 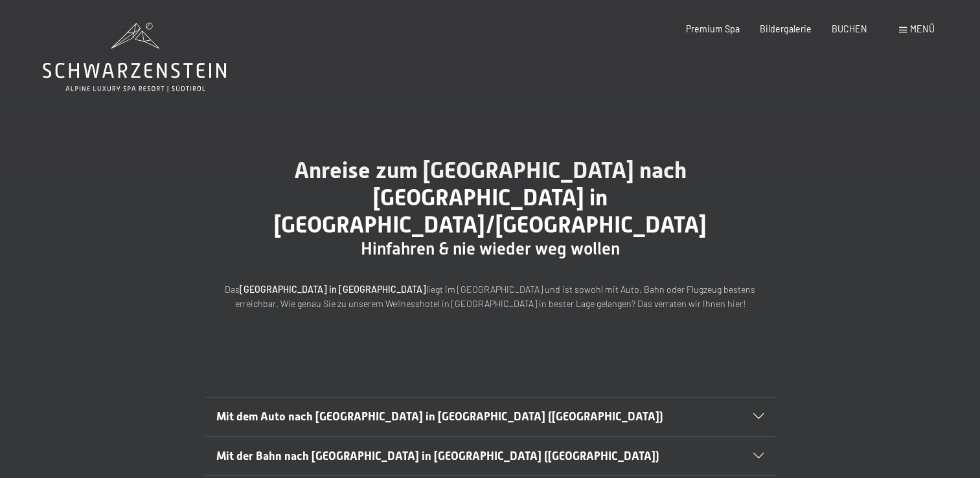 I want to click on span: Premium Spa, so click(x=712, y=28).